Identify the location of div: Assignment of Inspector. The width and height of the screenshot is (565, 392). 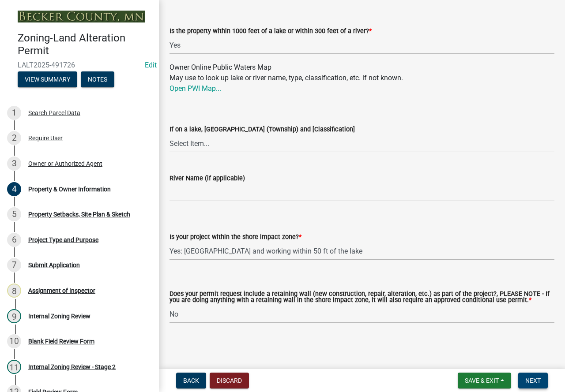
(62, 291).